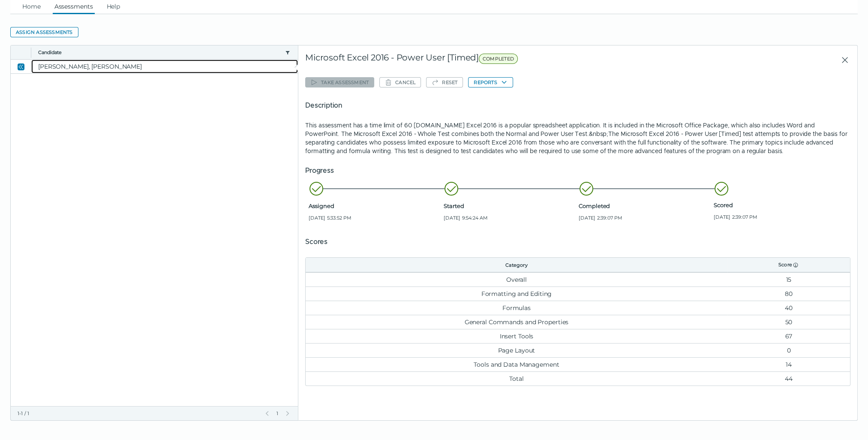 Image resolution: width=868 pixels, height=440 pixels. Describe the element at coordinates (516, 350) in the screenshot. I see `td: Page Layout` at that location.